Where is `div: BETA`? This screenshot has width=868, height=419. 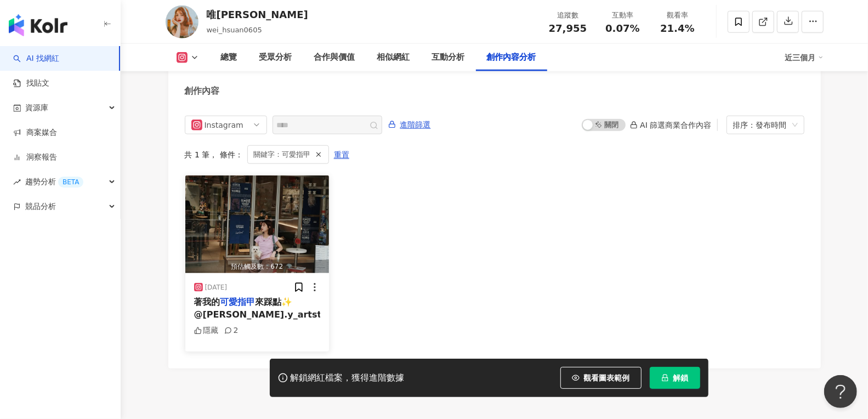
div: BETA is located at coordinates (71, 182).